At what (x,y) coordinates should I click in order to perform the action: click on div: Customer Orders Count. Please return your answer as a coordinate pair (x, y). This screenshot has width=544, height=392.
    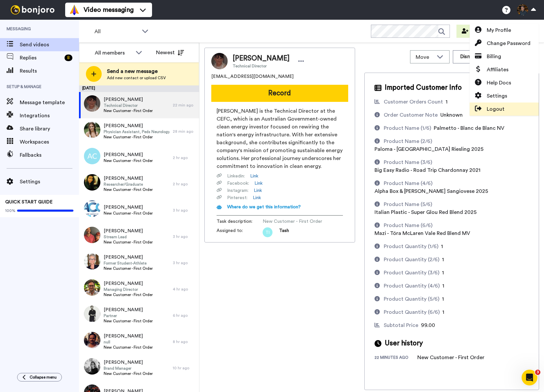
    Looking at the image, I should click on (413, 102).